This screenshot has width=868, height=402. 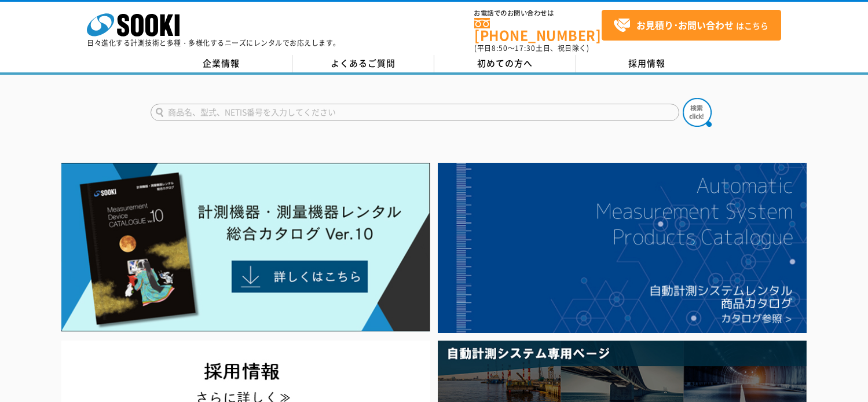 I want to click on input: 商品名、型式、NETIS番号を入力してください, so click(x=414, y=112).